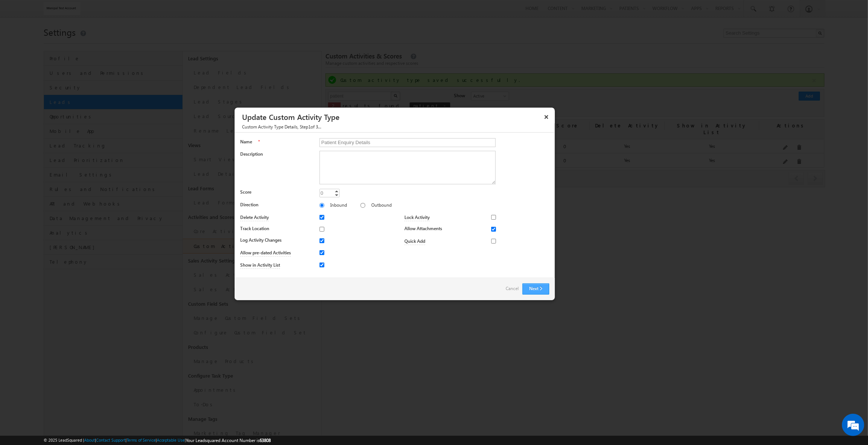 This screenshot has height=445, width=868. I want to click on label: Track Location, so click(278, 228).